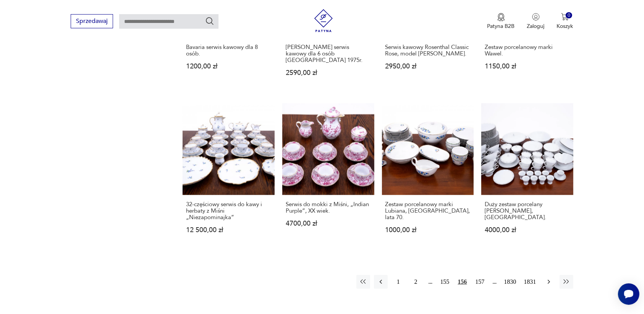  Describe the element at coordinates (416, 282) in the screenshot. I see `button: 2` at that location.